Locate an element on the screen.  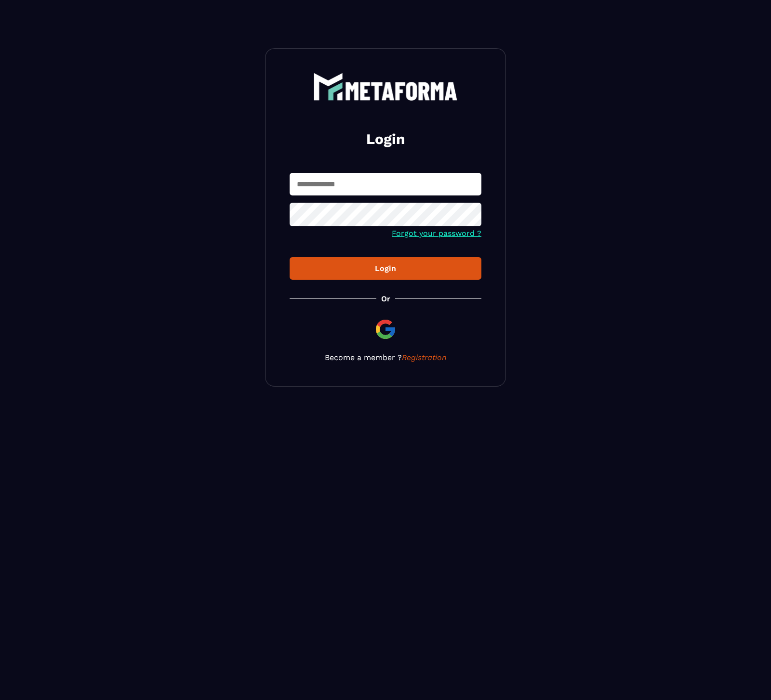
p: Become a member ? is located at coordinates (386, 357).